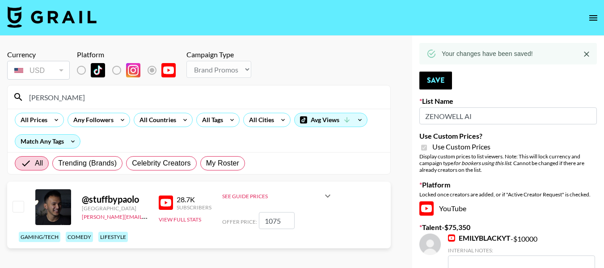 Image resolution: width=604 pixels, height=268 pixels. I want to click on span: Offer Price:, so click(240, 221).